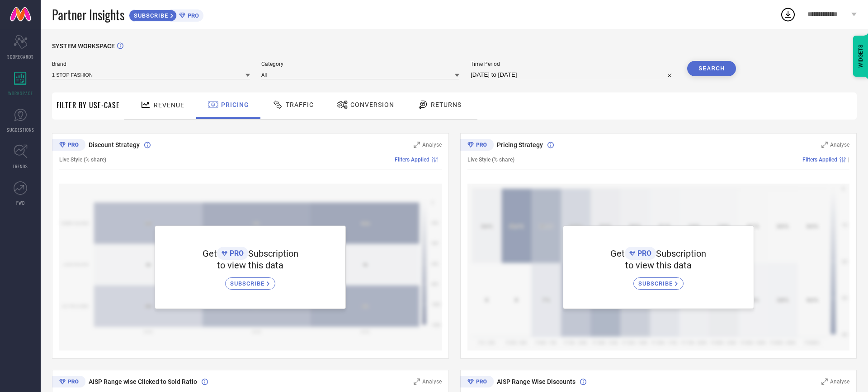  What do you see at coordinates (573, 64) in the screenshot?
I see `span: Time Period` at bounding box center [573, 64].